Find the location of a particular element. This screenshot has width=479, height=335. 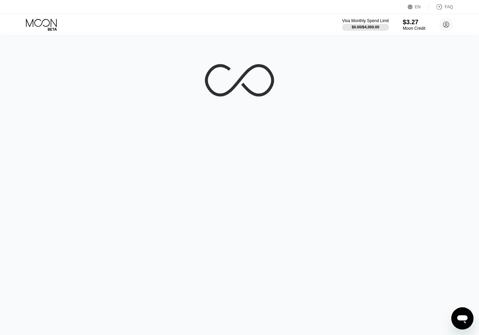

div: $3.27Moon Credit is located at coordinates (414, 25).